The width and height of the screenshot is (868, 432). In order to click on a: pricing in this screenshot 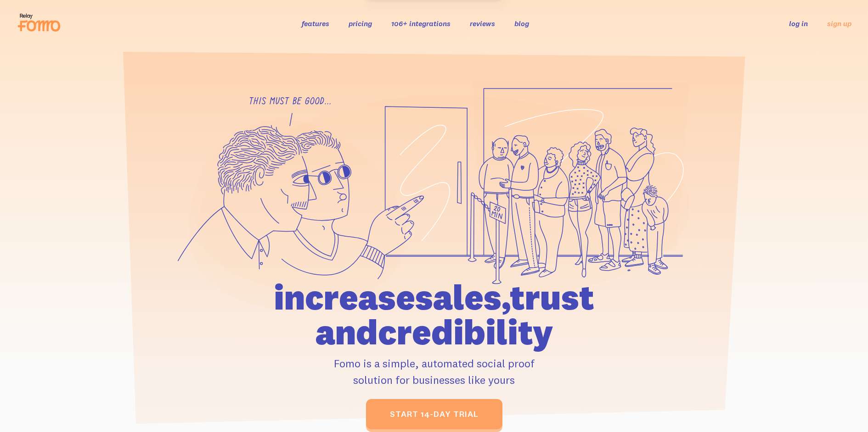, I will do `click(360, 24)`.